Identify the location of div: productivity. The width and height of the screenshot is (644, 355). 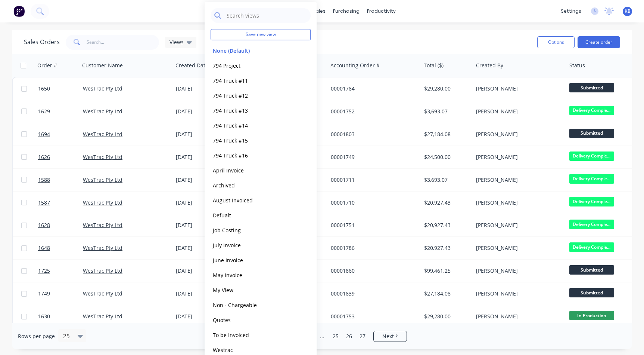
(381, 11).